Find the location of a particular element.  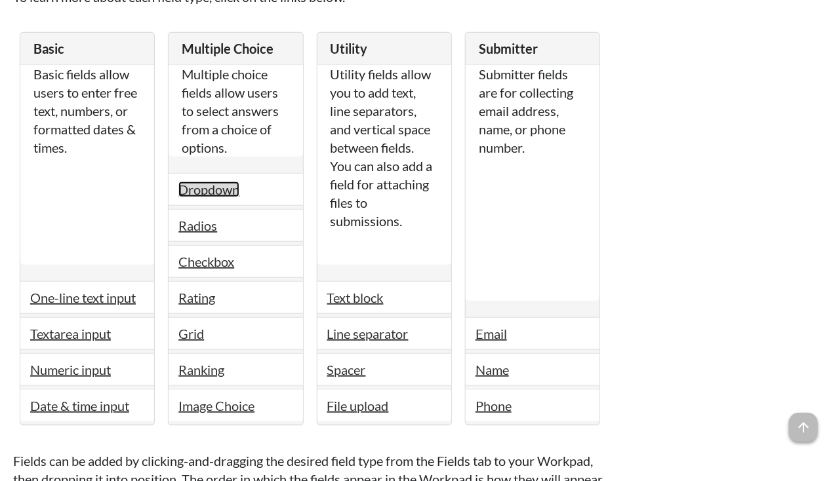

a: Textarea input is located at coordinates (70, 334).